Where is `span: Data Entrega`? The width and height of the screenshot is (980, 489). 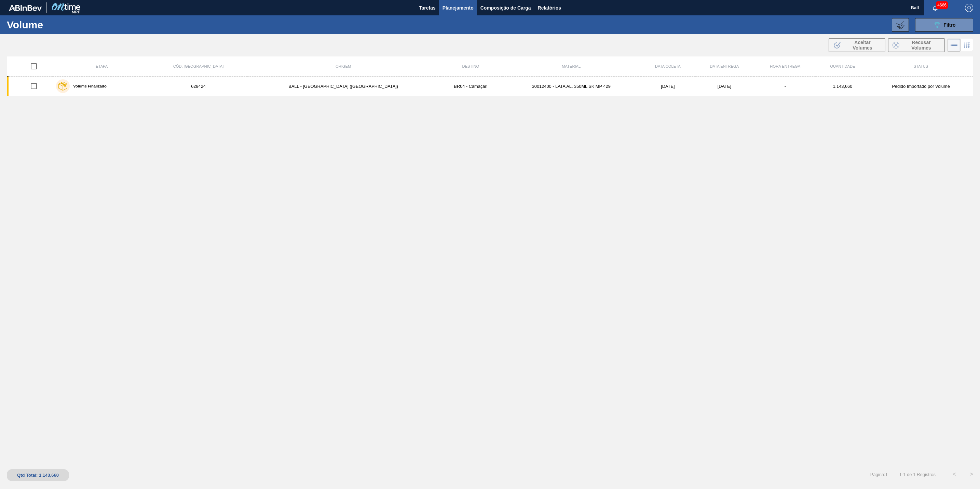
span: Data Entrega is located at coordinates (724, 66).